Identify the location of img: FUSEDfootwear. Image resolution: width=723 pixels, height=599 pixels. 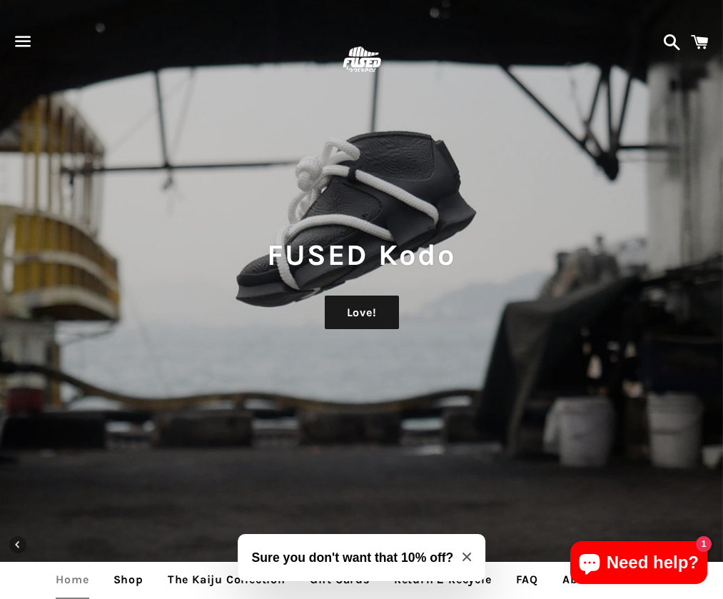
(361, 60).